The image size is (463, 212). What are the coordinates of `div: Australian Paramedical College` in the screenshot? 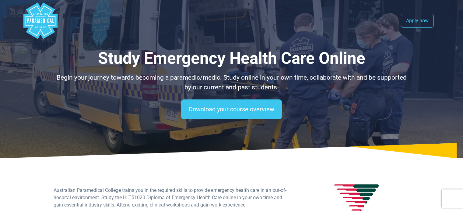 It's located at (40, 21).